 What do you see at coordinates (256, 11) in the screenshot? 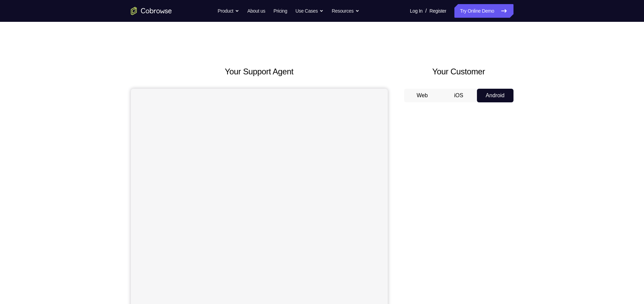
I see `a: About us` at bounding box center [256, 11].